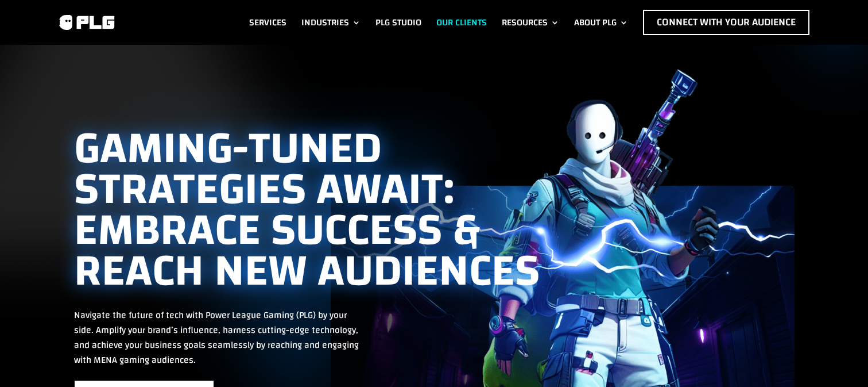 This screenshot has width=868, height=387. What do you see at coordinates (726, 22) in the screenshot?
I see `a: Connect with Your Audience` at bounding box center [726, 22].